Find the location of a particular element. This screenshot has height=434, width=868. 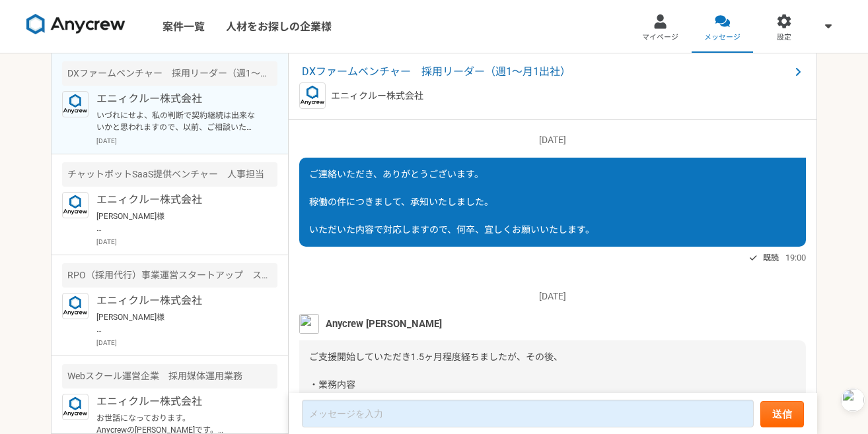

img: MHYT8150_2.jpg is located at coordinates (309, 324).